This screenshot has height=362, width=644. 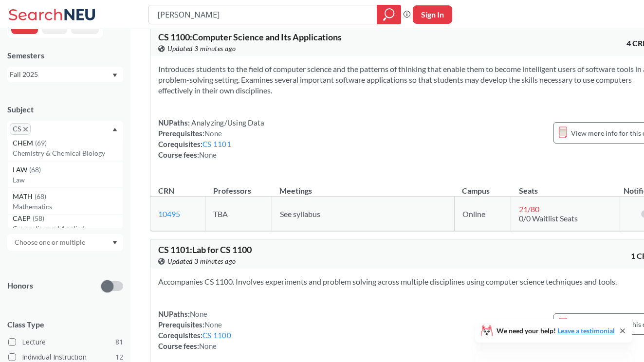 What do you see at coordinates (548, 218) in the screenshot?
I see `span: 0/0 Waitlist Seats` at bounding box center [548, 218].